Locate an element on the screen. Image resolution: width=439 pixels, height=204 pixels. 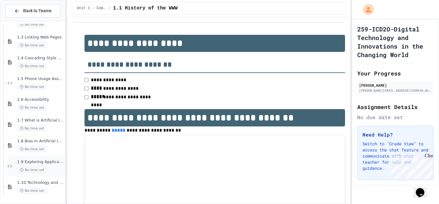
span: Back to Teams is located at coordinates (37, 11).